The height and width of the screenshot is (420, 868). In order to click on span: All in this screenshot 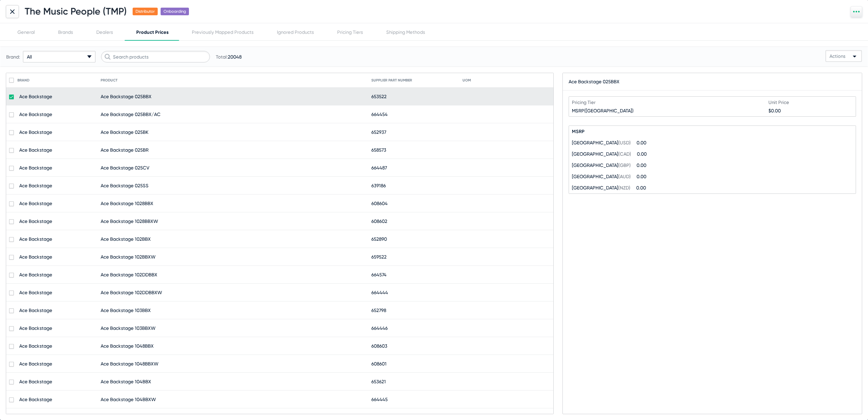, I will do `click(29, 57)`.